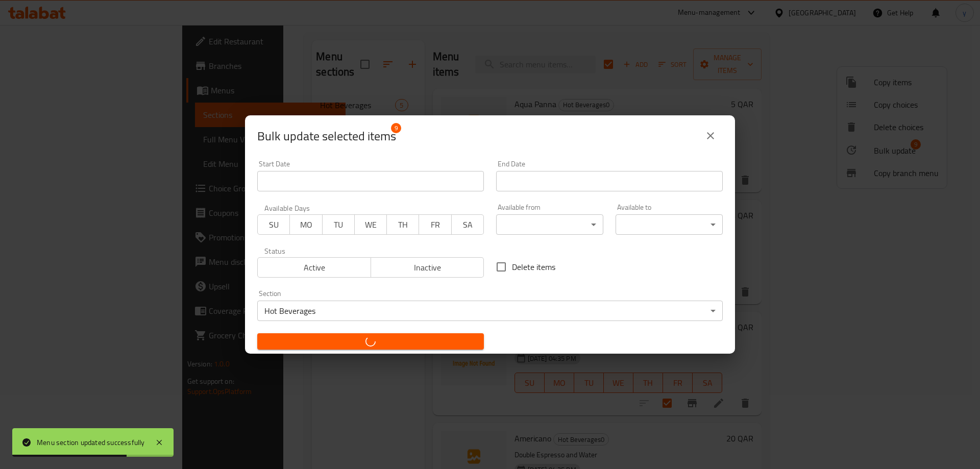 This screenshot has height=469, width=980. I want to click on button: close, so click(710, 136).